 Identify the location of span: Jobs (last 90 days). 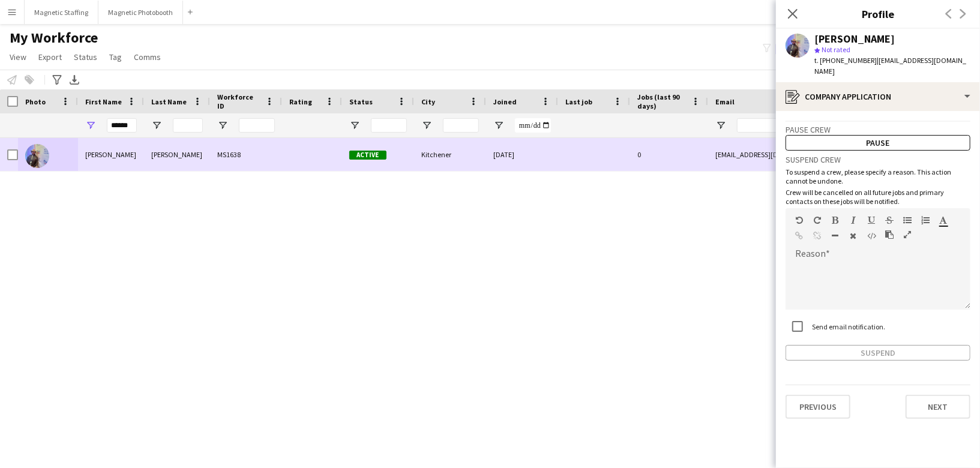
(662, 101).